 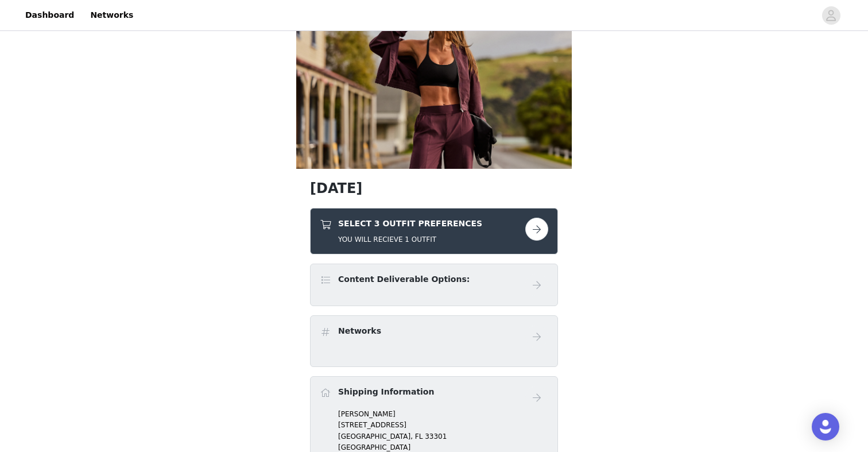 What do you see at coordinates (434, 341) in the screenshot?
I see `div: Networks` at bounding box center [434, 341].